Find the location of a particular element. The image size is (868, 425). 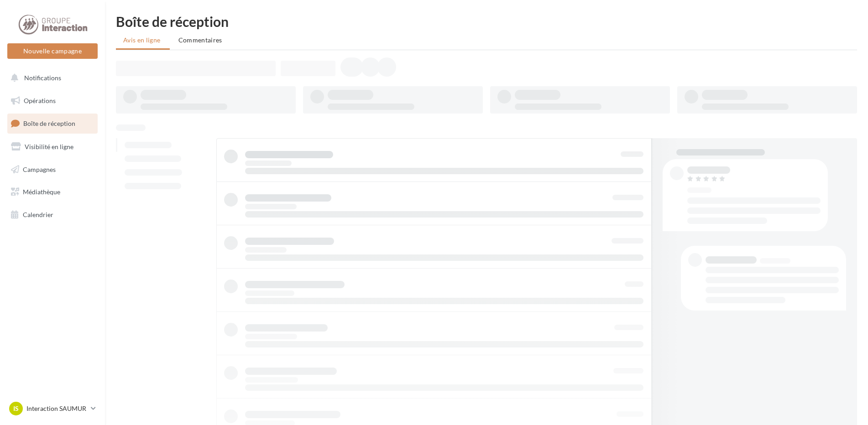

span: IS is located at coordinates (16, 409).